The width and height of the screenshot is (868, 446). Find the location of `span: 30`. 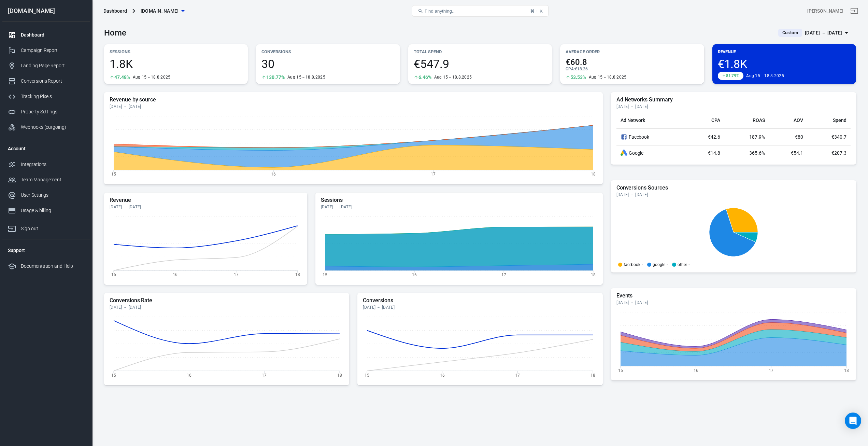

span: 30 is located at coordinates (328, 64).